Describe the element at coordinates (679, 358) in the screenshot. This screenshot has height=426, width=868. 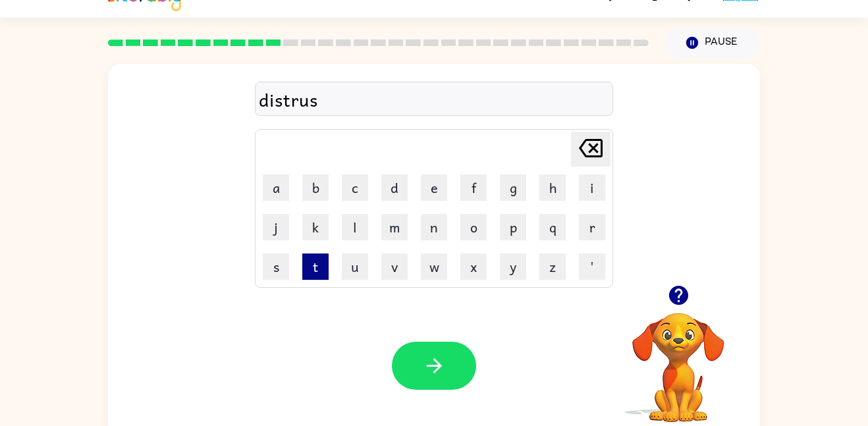
I see `video: Your browser must support playing .mp4 files to use Literably. Please try using another browser.` at that location.